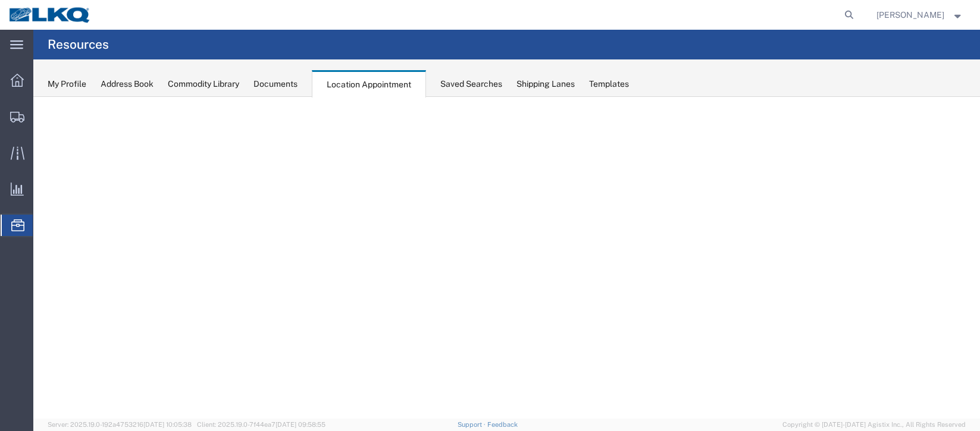 This screenshot has height=431, width=980. I want to click on div: Shipping Lanes, so click(546, 84).